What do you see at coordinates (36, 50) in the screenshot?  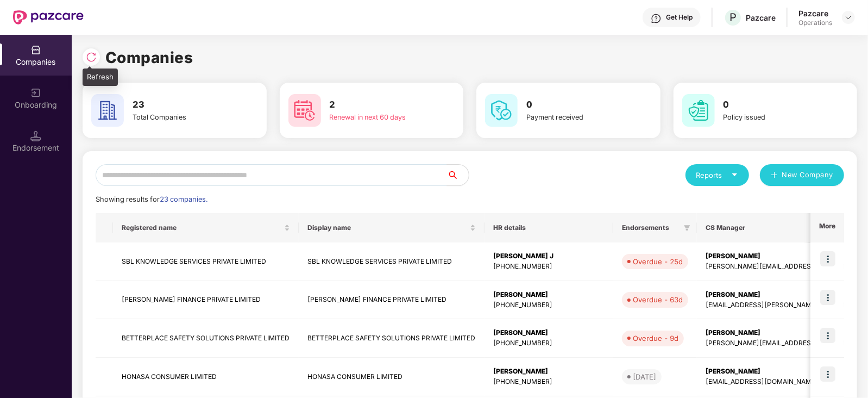 I see `img: svg+xml;base64,PHN2ZyBpZD0iQ29tcGFuaWVzIiB4bWxucz0iaHR0cDovL3d3dy53My5vcmcvMjAwMC9zdmciIHdpZHRoPS...` at bounding box center [36, 50].